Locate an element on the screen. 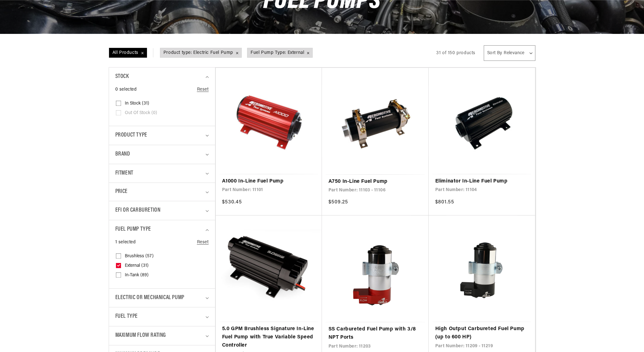 The image size is (644, 352). a: Eliminator In-Line Fuel Pump is located at coordinates (482, 181).